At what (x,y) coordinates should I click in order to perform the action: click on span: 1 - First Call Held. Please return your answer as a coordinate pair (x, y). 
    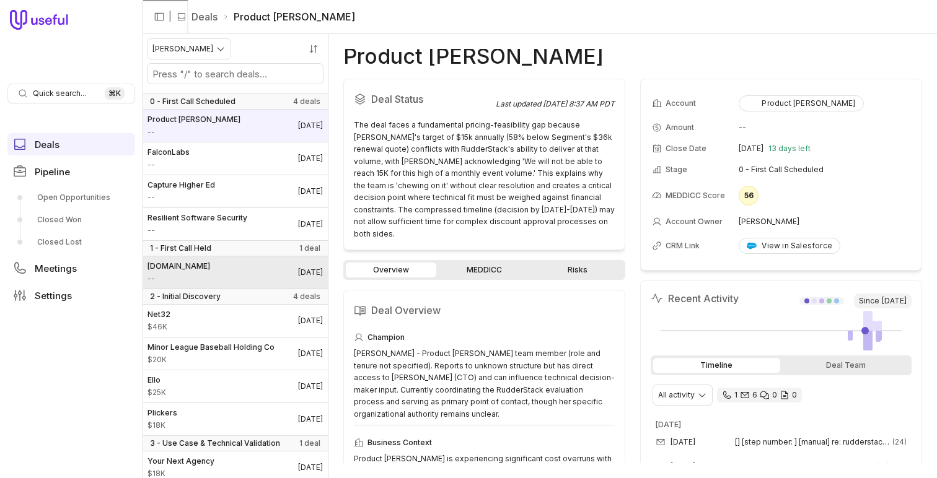
    Looking at the image, I should click on (180, 249).